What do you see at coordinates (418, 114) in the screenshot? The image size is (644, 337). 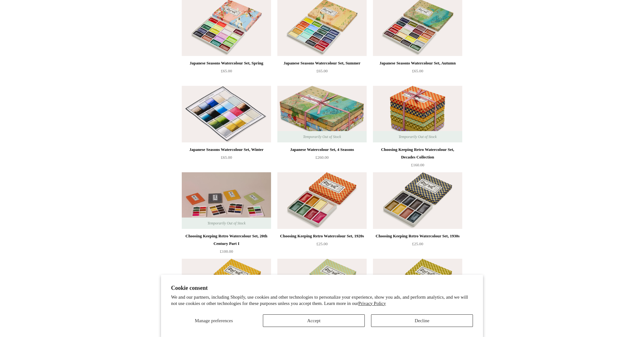 I see `a: Choosing Keeping Retro Watercolour Set, Decades Collection Choosing Keeping Retro Watercolour Set...` at bounding box center [418, 114].